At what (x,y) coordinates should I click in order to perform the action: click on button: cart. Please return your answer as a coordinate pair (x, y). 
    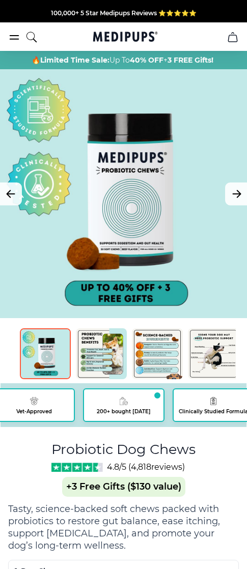
    Looking at the image, I should click on (233, 37).